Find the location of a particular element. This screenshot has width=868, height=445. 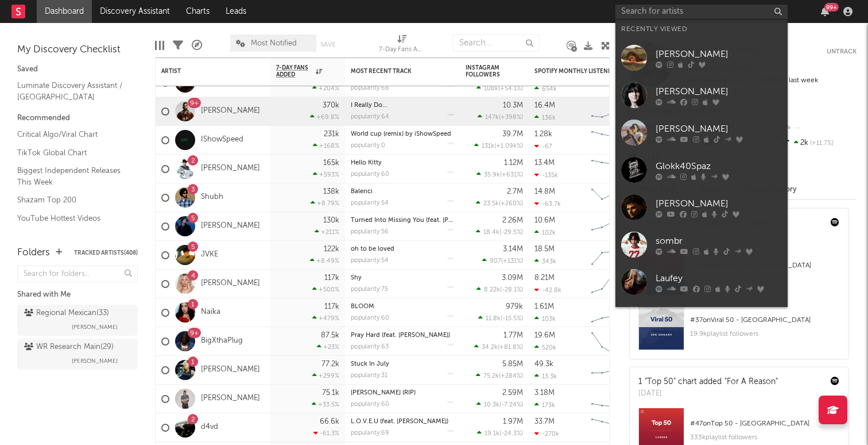

div: Artist is located at coordinates (204, 71).